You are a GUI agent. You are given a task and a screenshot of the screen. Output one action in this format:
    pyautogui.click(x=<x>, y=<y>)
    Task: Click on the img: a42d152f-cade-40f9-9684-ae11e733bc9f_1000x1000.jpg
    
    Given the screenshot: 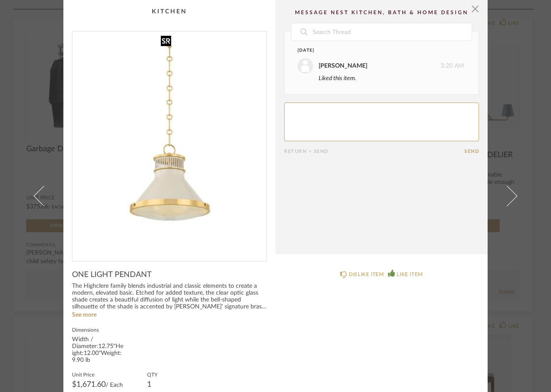 What is the action you would take?
    pyautogui.click(x=169, y=143)
    